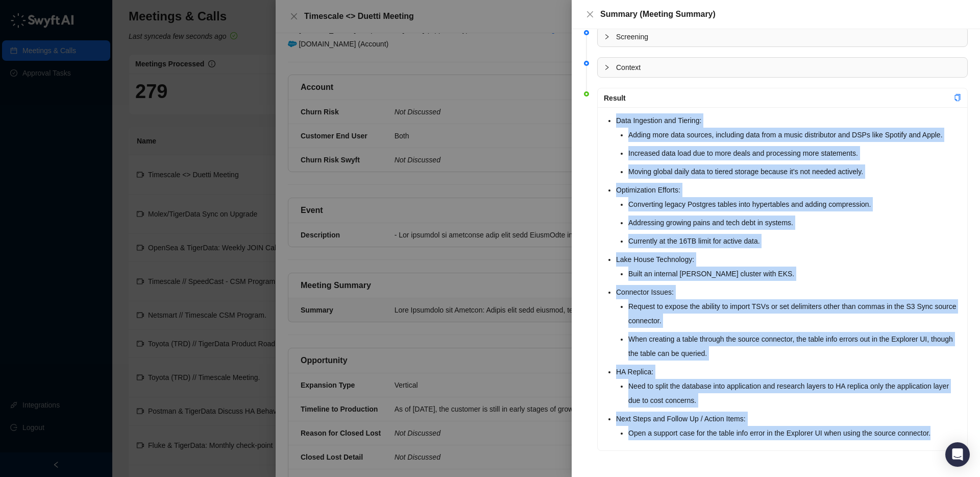 The width and height of the screenshot is (980, 477). I want to click on li: Lake House Technology:, so click(789, 267).